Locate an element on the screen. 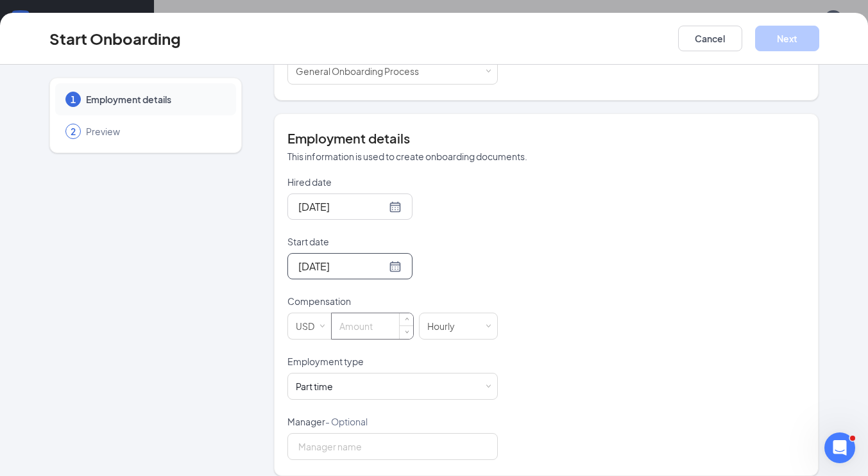 The height and width of the screenshot is (476, 868). span: Employment details is located at coordinates (155, 100).